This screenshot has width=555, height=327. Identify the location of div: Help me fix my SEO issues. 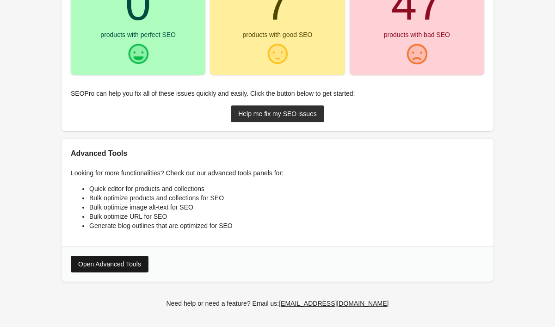
(277, 114).